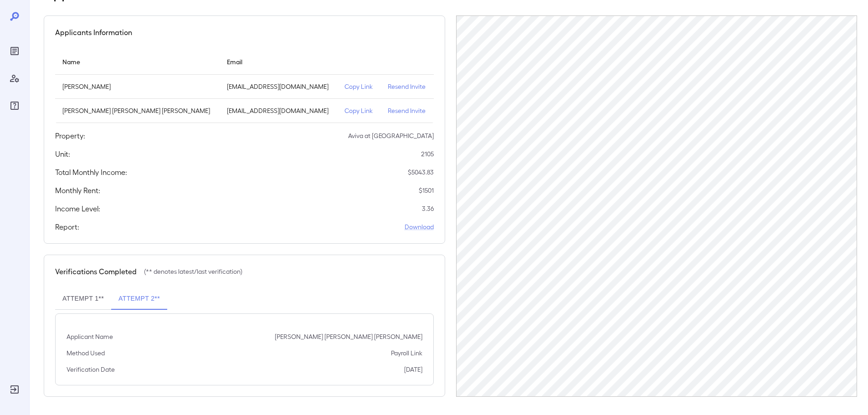 The image size is (868, 415). Describe the element at coordinates (426, 191) in the screenshot. I see `p: $ 1501` at that location.